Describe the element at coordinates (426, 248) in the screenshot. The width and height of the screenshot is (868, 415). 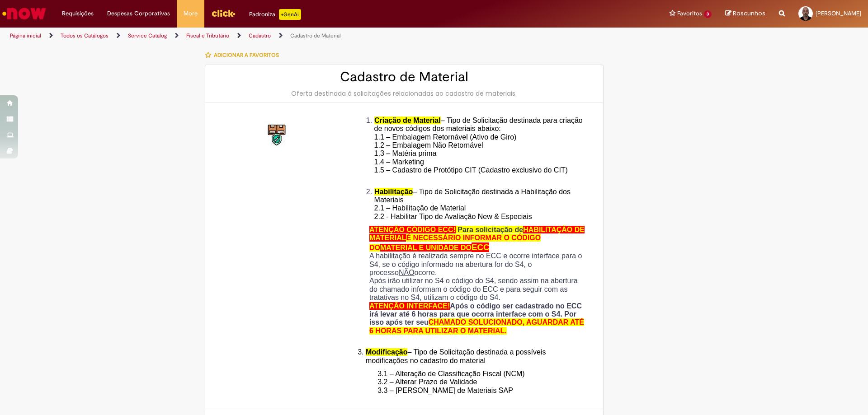
I see `span: MATERIAL E UNIDADE DO` at that location.